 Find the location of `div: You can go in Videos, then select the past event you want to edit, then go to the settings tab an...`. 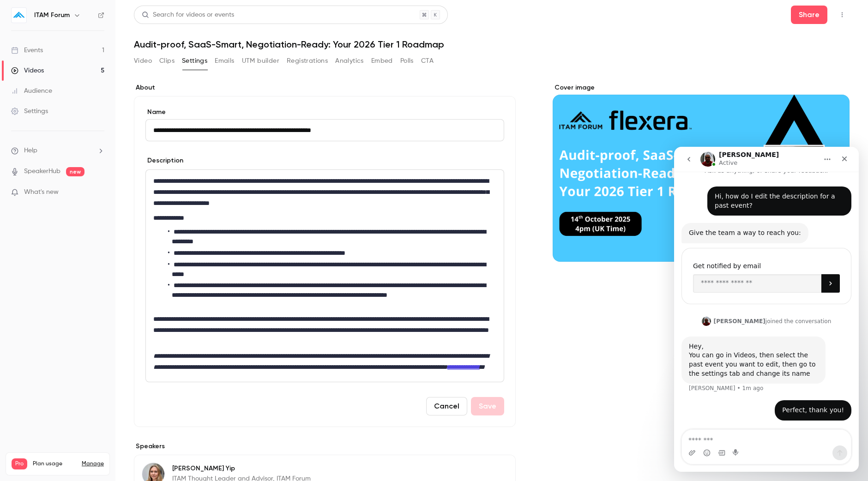

div: You can go in Videos, then select the past event you want to edit, then go to the settings tab an... is located at coordinates (79, 217).